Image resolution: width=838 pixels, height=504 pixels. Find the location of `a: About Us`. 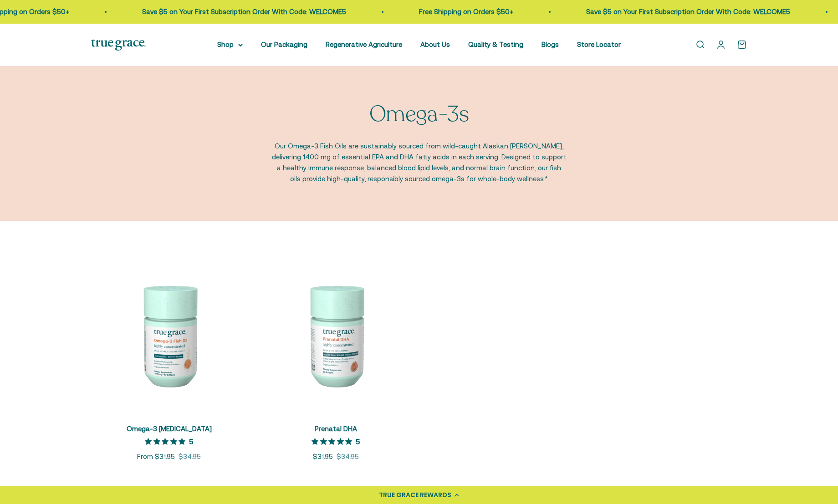

a: About Us is located at coordinates (435, 44).